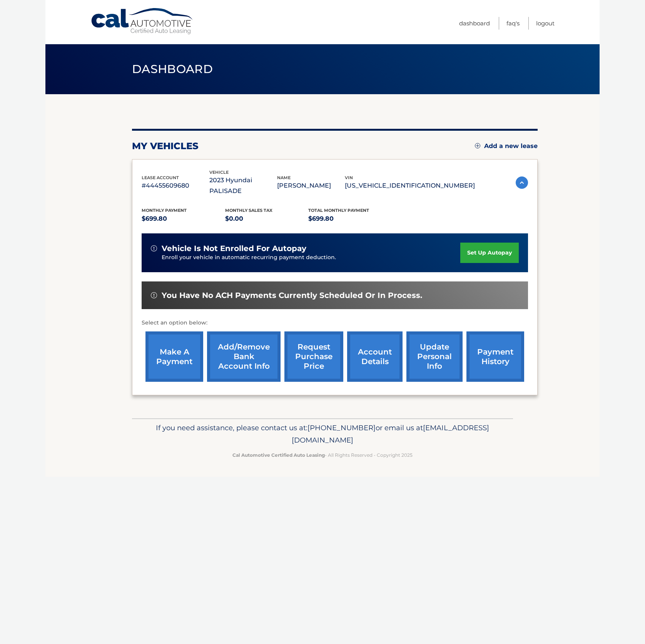 The width and height of the screenshot is (645, 644). Describe the element at coordinates (243, 186) in the screenshot. I see `p: 2023 Hyundai PALISADE` at that location.